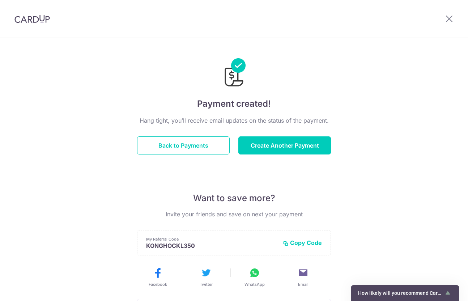 This screenshot has height=301, width=468. What do you see at coordinates (206, 277) in the screenshot?
I see `button: Twitter` at bounding box center [206, 277].